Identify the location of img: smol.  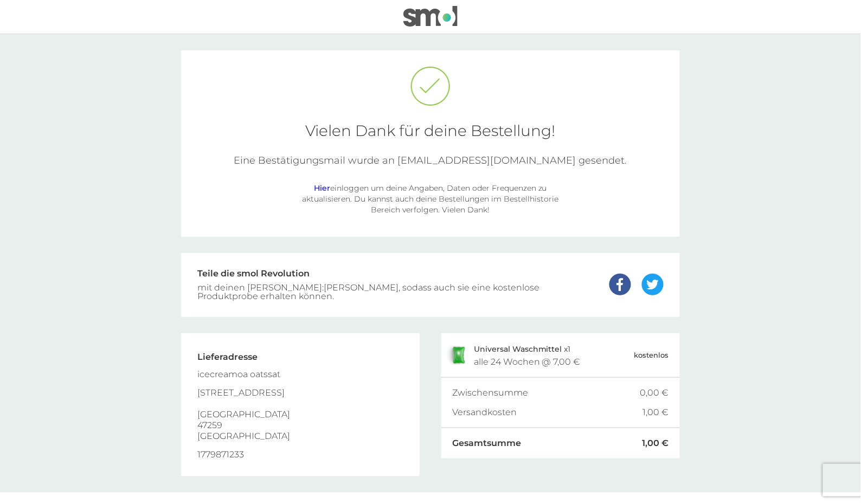
(430, 16).